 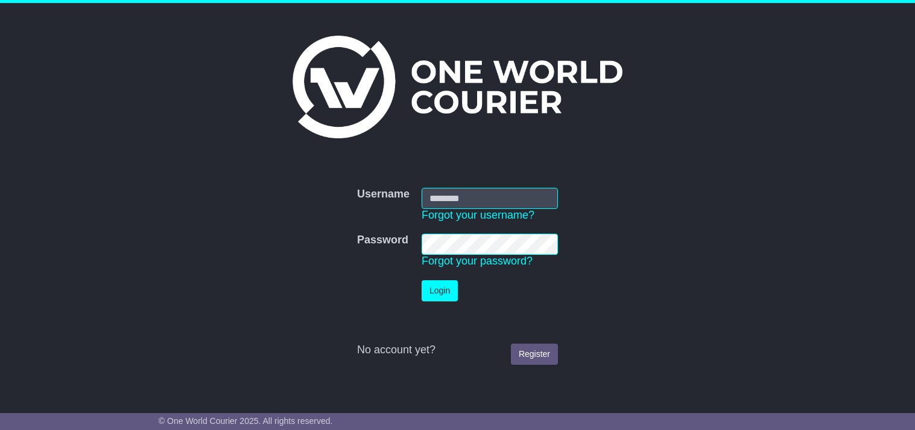 I want to click on a: Forgot your username?, so click(x=478, y=215).